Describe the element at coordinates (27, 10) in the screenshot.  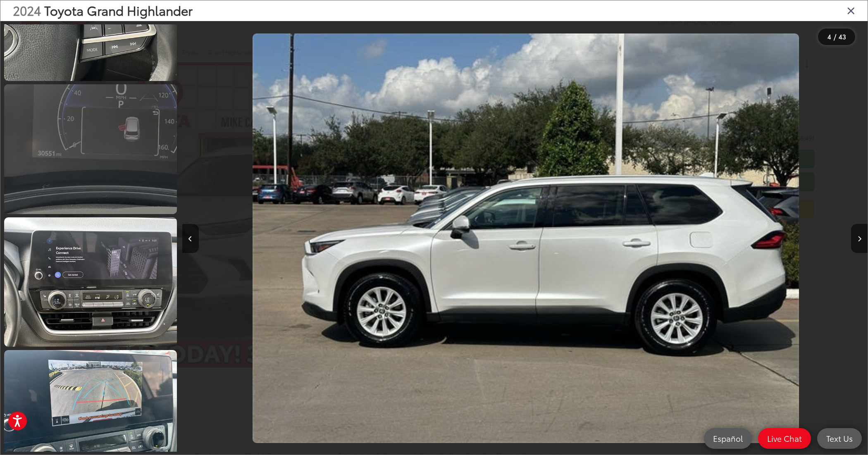
I see `span: 2024` at that location.